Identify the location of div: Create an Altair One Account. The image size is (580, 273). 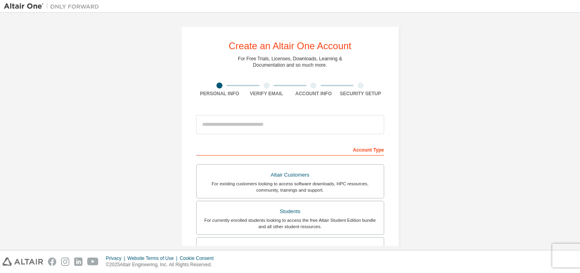
(290, 46).